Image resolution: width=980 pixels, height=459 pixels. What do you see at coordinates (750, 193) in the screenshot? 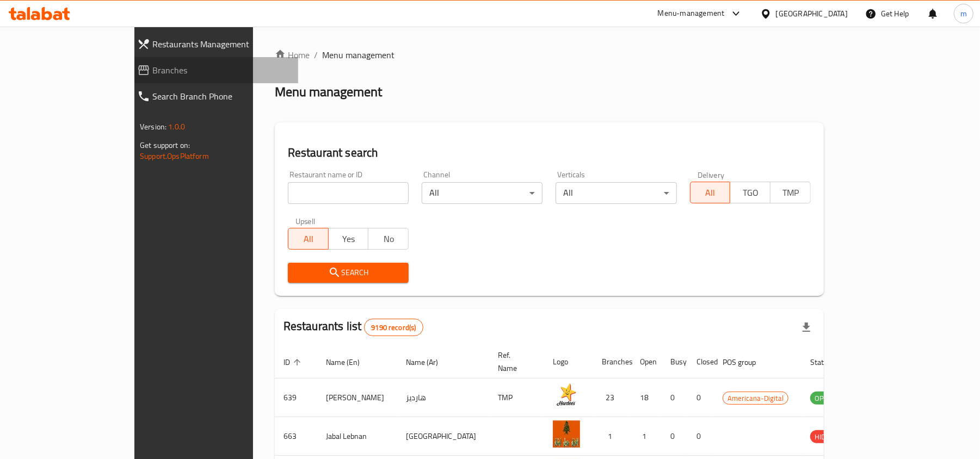
I see `button: TGO` at bounding box center [750, 193].